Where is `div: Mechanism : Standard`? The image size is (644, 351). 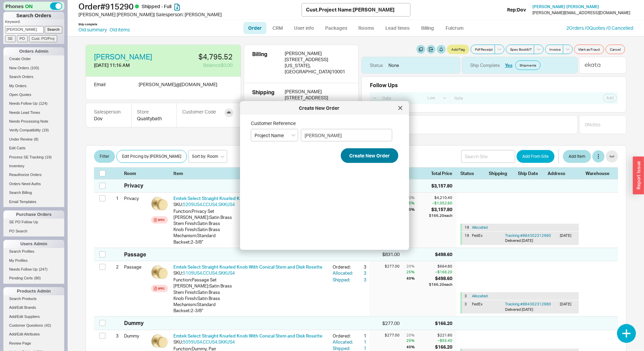 div: Mechanism : Standard is located at coordinates (250, 305).